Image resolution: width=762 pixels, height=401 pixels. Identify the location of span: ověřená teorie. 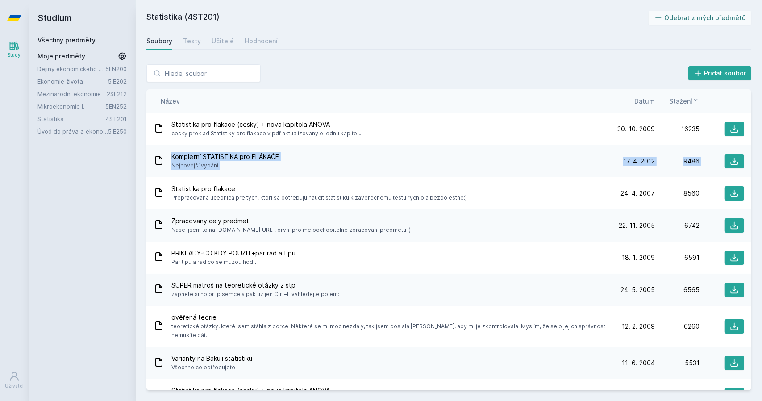
(389, 317).